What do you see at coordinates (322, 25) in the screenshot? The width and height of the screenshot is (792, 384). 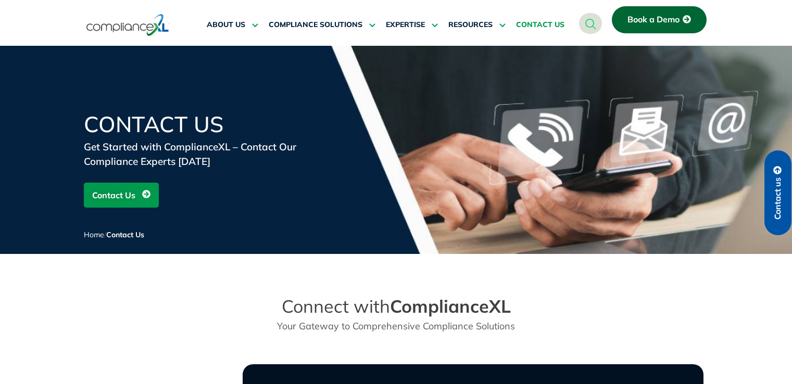 I see `a: COMPLIANCE SOLUTIONS` at bounding box center [322, 25].